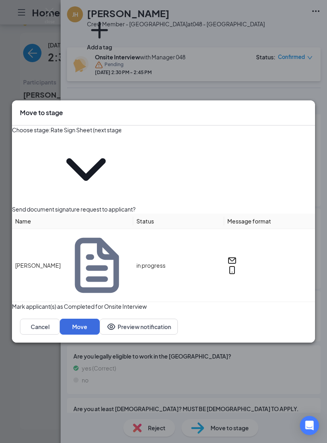  What do you see at coordinates (232, 261) in the screenshot?
I see `svg: Email` at bounding box center [232, 261].